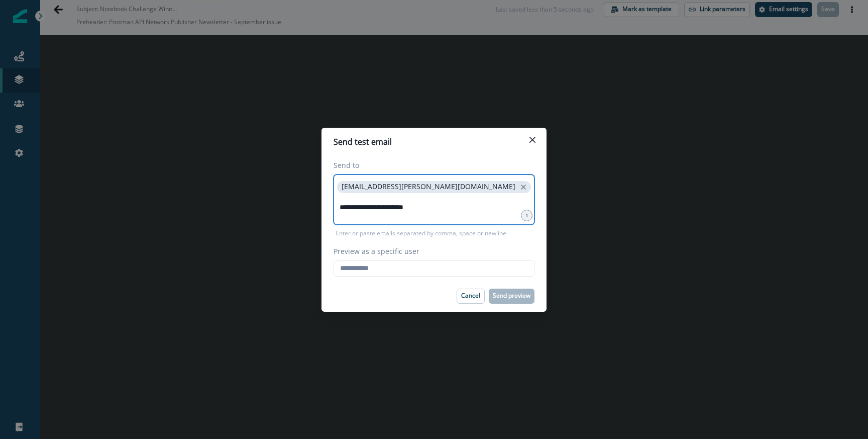 The image size is (868, 439). Describe the element at coordinates (471, 296) in the screenshot. I see `button: Cancel` at that location.